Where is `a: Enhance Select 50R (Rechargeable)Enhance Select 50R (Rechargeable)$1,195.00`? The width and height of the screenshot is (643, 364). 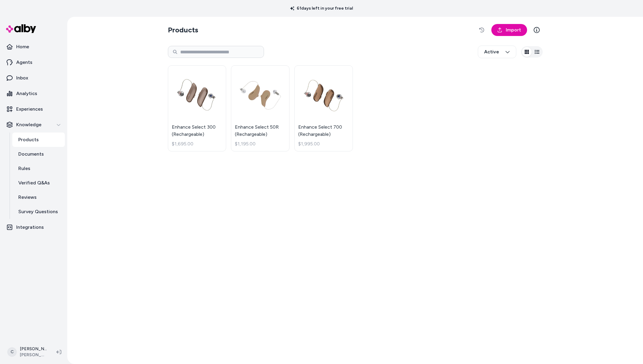
a: Enhance Select 50R (Rechargeable)Enhance Select 50R (Rechargeable)$1,195.00 is located at coordinates (260, 108).